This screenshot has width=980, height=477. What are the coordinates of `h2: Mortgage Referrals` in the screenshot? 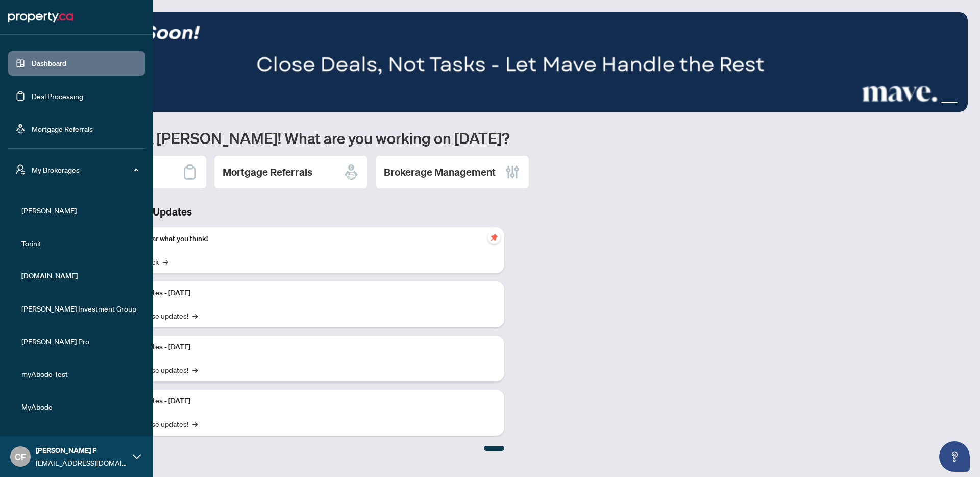 It's located at (268, 172).